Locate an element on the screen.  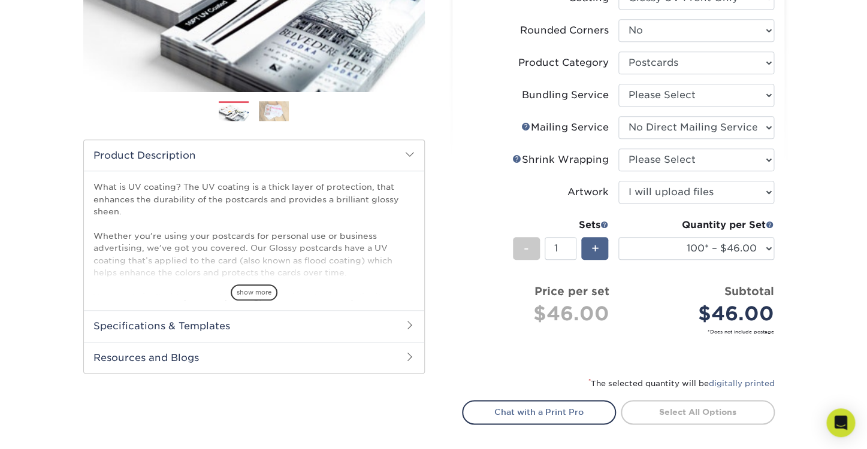
small: The selected quantity will be is located at coordinates (681, 383).